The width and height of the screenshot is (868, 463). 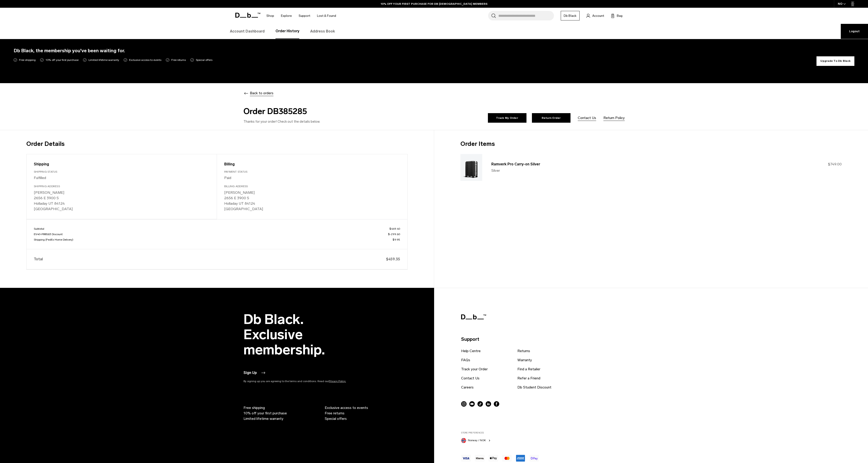 I want to click on button: Sign Up, so click(x=255, y=373).